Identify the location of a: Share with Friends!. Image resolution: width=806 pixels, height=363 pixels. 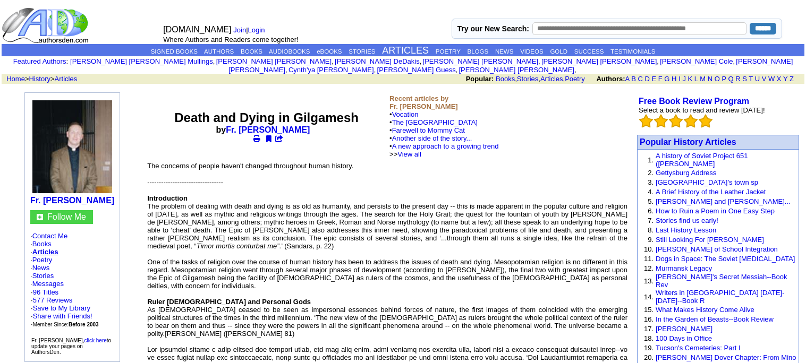
(63, 316).